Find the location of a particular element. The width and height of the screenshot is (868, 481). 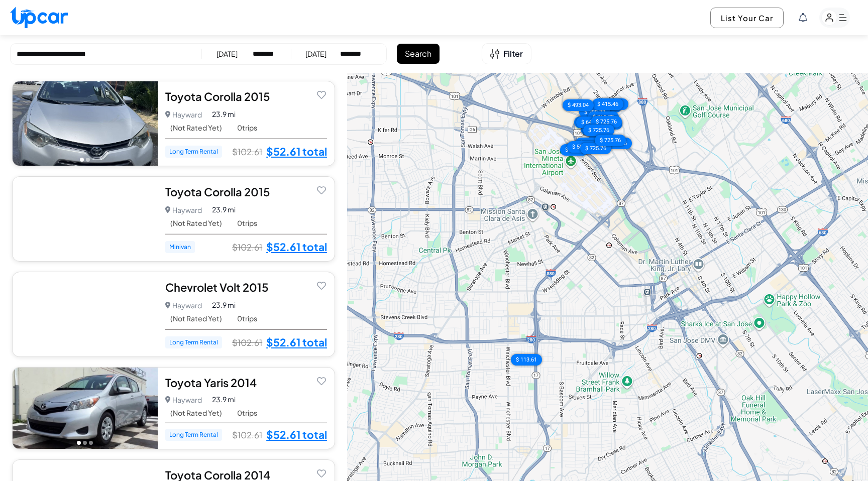

div: $ 254.3 is located at coordinates (614, 104).